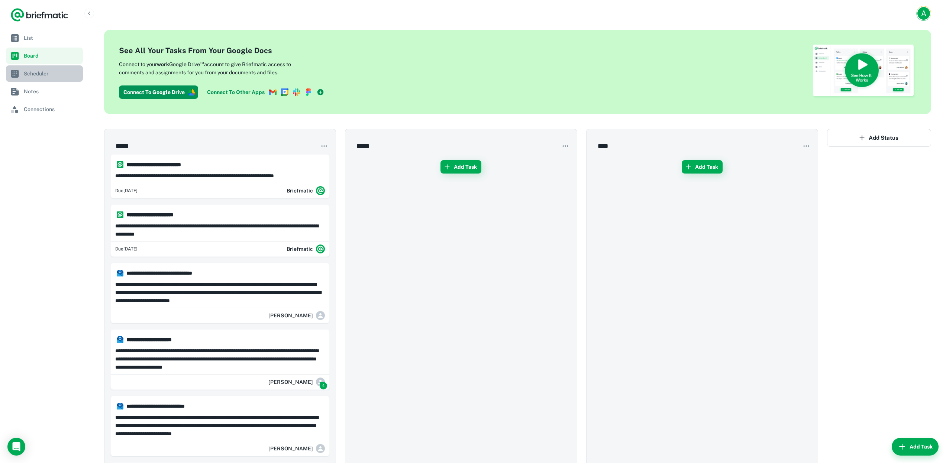 This screenshot has width=946, height=463. I want to click on span: Notes, so click(52, 91).